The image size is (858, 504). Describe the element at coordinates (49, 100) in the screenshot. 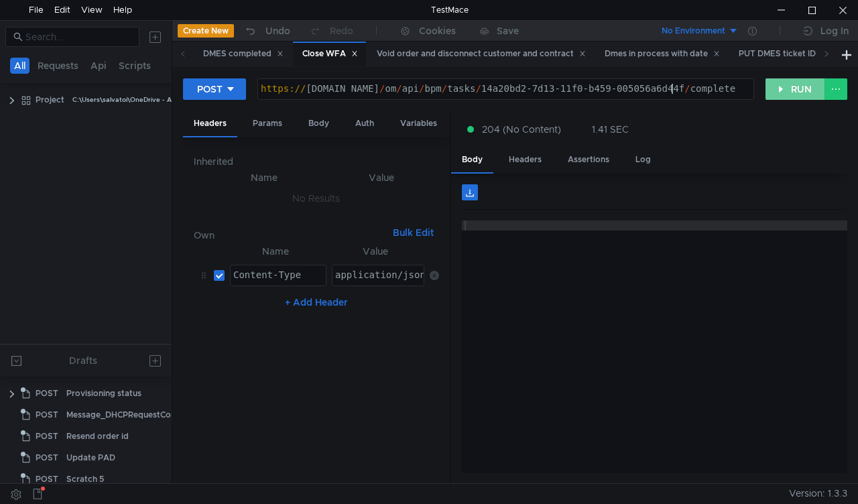

I see `div: Project` at that location.